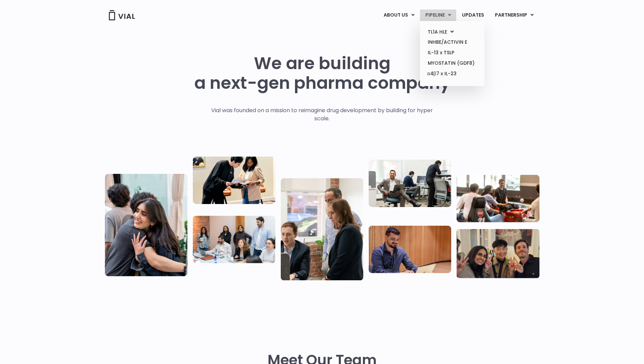  Describe the element at coordinates (410, 183) in the screenshot. I see `img: Three people working in an office` at that location.